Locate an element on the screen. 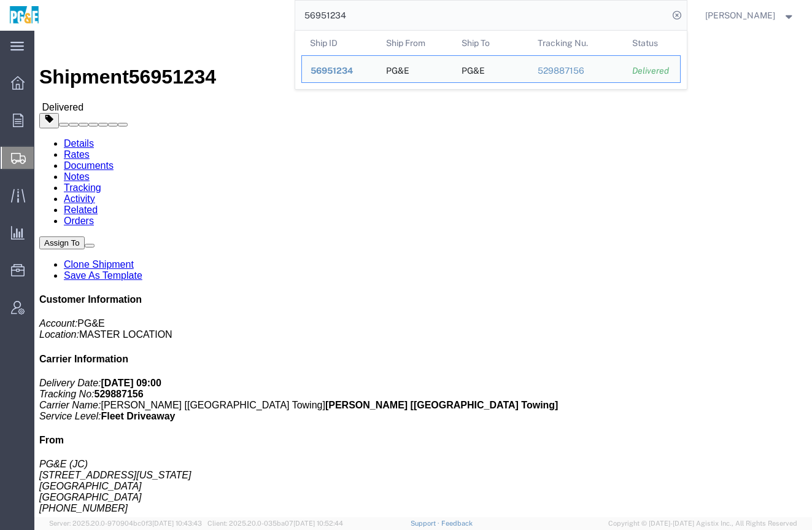 The image size is (812, 530). img: logo is located at coordinates (24, 15).